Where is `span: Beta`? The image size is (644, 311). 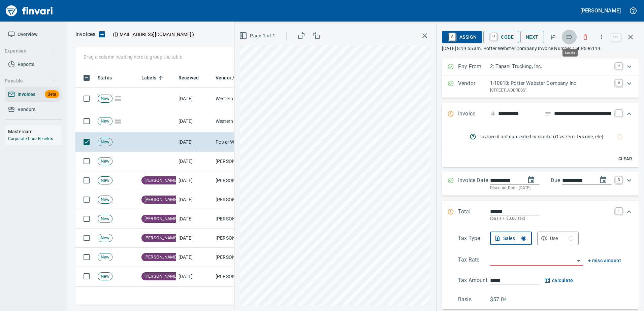
span: Beta is located at coordinates (52, 94).